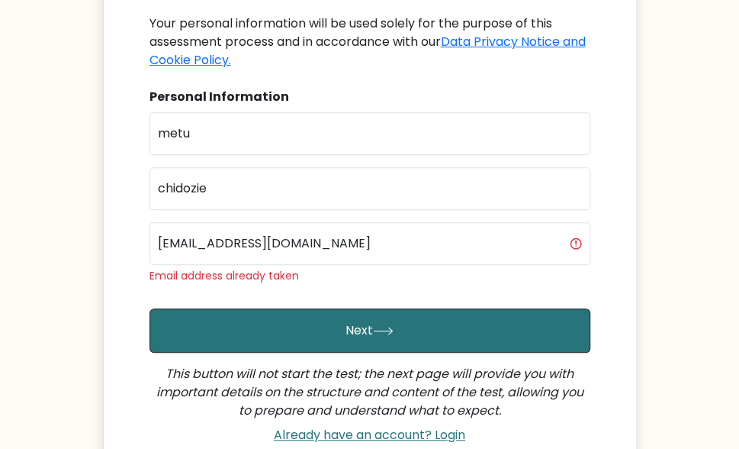 The width and height of the screenshot is (739, 449). What do you see at coordinates (368, 50) in the screenshot?
I see `a: Data Privacy Notice and Cookie Policy.` at bounding box center [368, 50].